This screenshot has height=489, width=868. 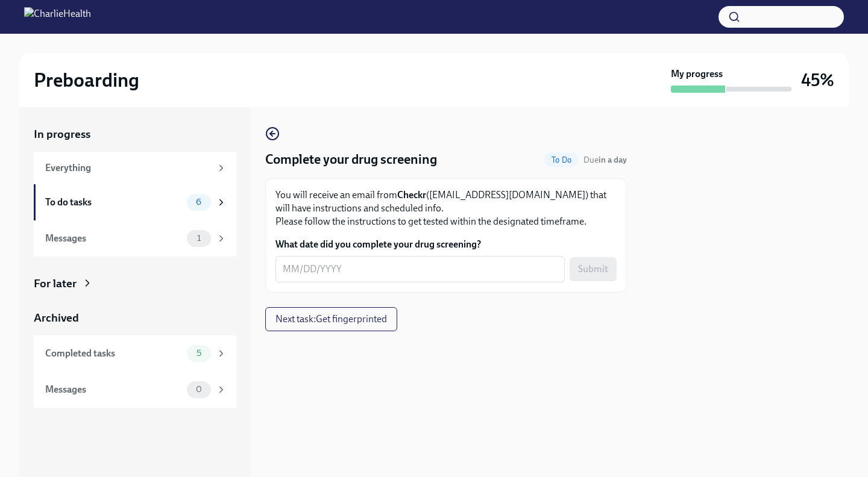 I want to click on span: Next task : Get fingerprinted, so click(x=331, y=320).